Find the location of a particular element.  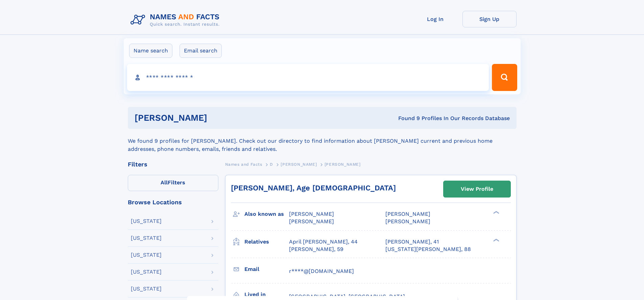

h3: Email is located at coordinates (267, 269).